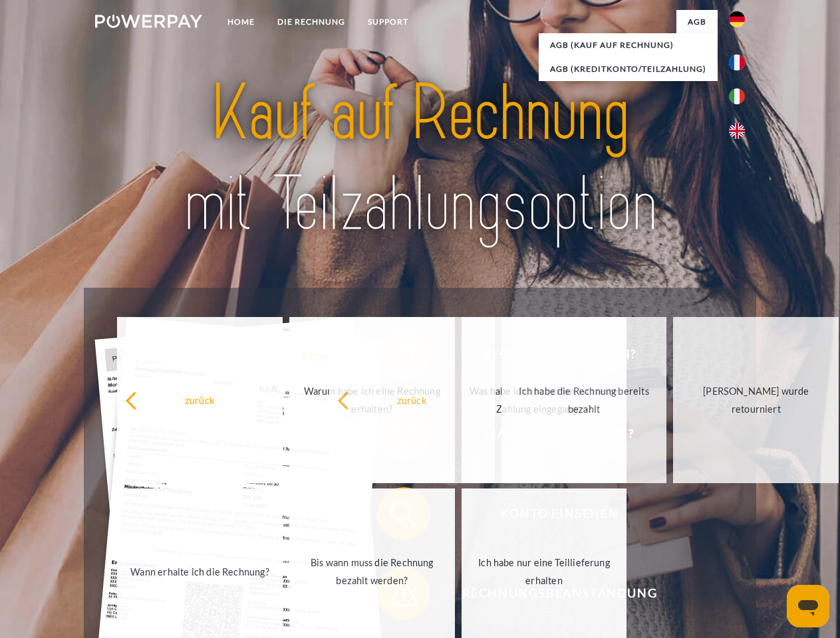  Describe the element at coordinates (387, 22) in the screenshot. I see `a: SUPPORT` at that location.